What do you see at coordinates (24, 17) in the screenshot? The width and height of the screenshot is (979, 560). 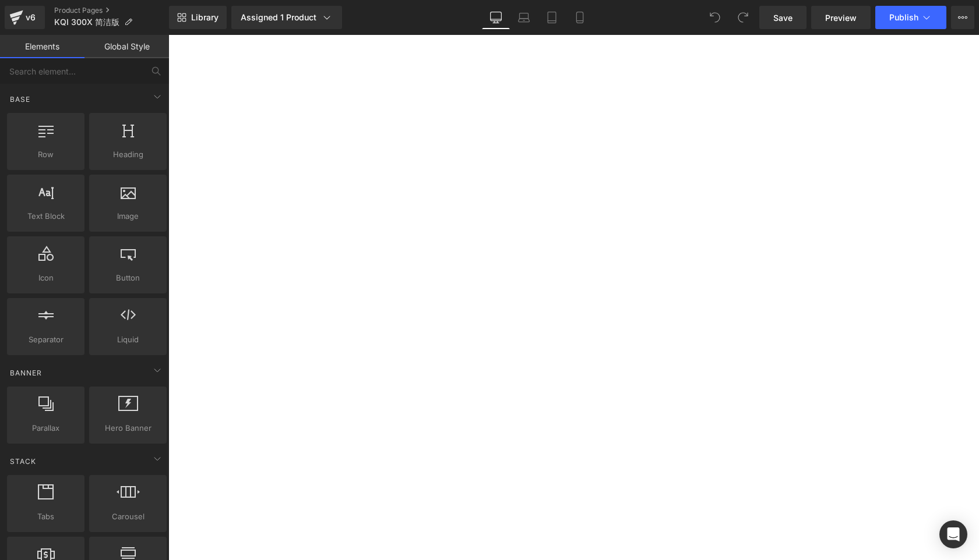 I see `a: v6` at bounding box center [24, 17].